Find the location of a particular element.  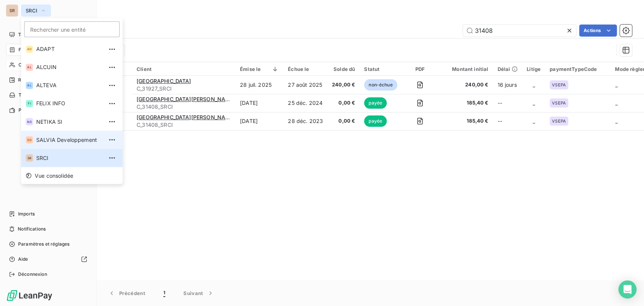

div: Litige is located at coordinates (533, 69).